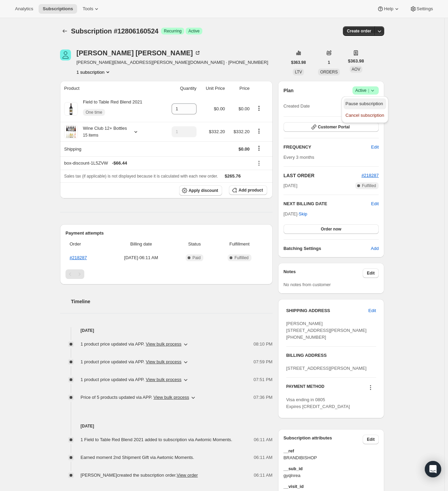 Image resolution: width=448 pixels, height=491 pixels. What do you see at coordinates (297, 106) in the screenshot?
I see `span: Created Date` at bounding box center [297, 106].